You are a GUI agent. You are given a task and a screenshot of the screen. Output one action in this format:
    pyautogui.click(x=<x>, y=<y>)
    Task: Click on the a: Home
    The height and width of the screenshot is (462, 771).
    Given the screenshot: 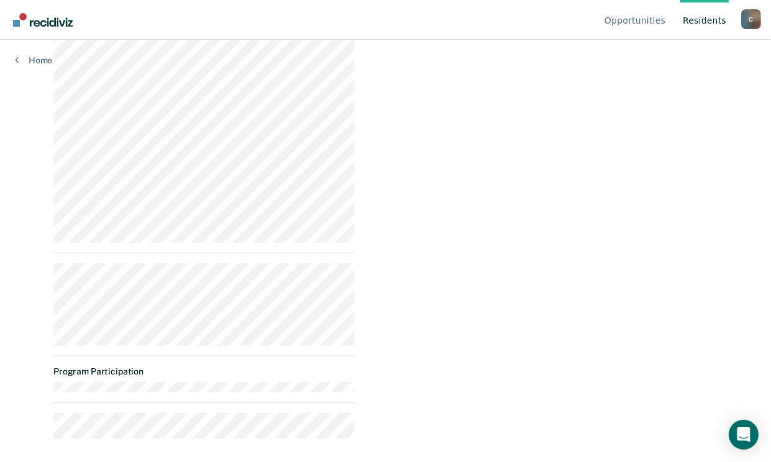 What is the action you would take?
    pyautogui.click(x=34, y=60)
    